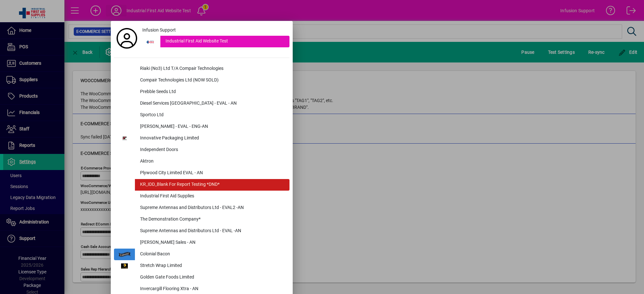 Image resolution: width=644 pixels, height=294 pixels. What do you see at coordinates (212, 277) in the screenshot?
I see `div: Golden Gate Foods Limited` at bounding box center [212, 277].